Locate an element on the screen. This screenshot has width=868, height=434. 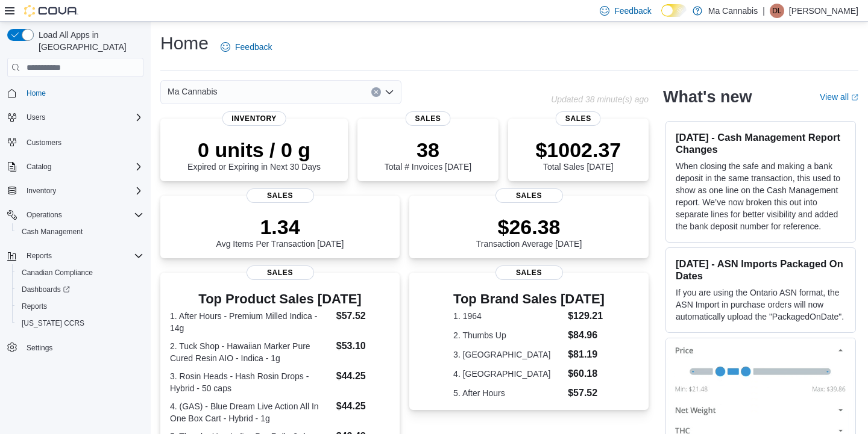
dd: $84.96 is located at coordinates (586, 335).